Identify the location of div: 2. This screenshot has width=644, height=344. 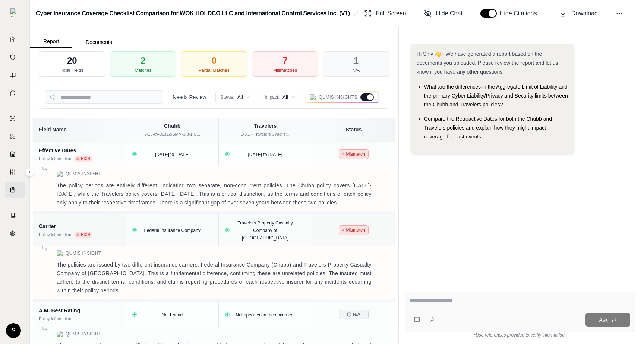
(143, 61).